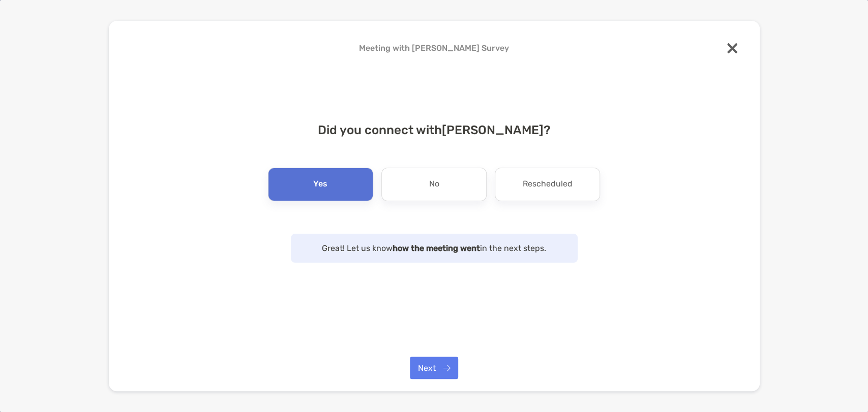  Describe the element at coordinates (732, 48) in the screenshot. I see `img: close modal` at that location.